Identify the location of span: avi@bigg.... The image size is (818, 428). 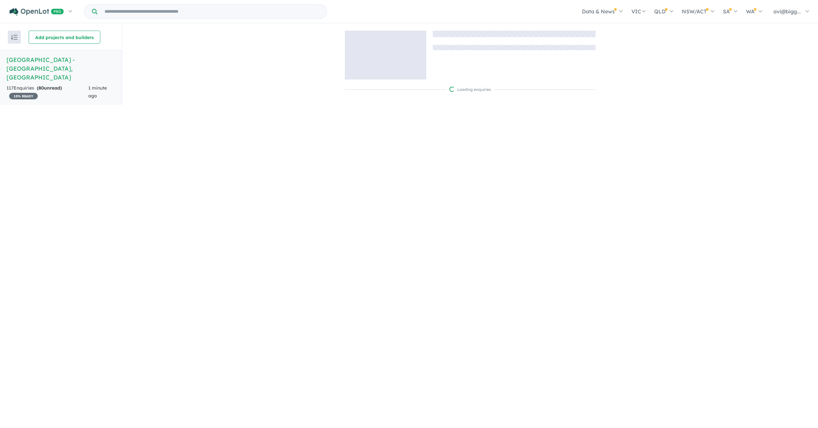
(787, 11).